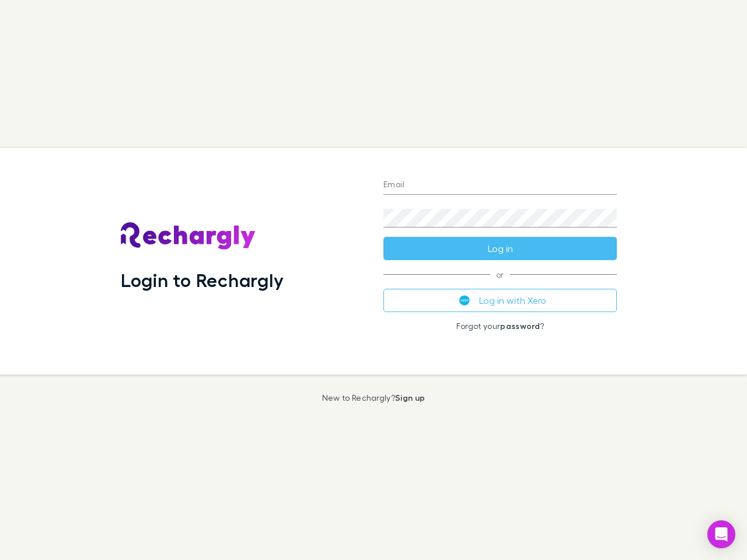  Describe the element at coordinates (520, 325) in the screenshot. I see `a: password` at that location.